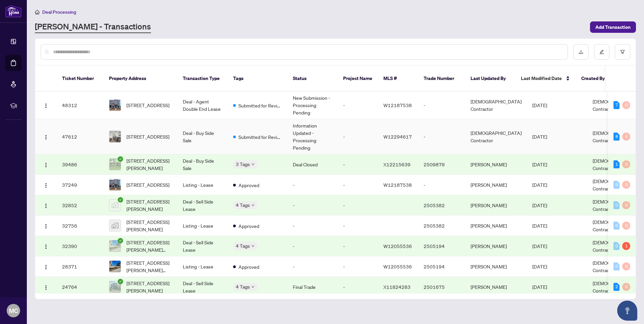 The width and height of the screenshot is (644, 324). What do you see at coordinates (243, 164) in the screenshot?
I see `span: 3 Tags` at bounding box center [243, 164].